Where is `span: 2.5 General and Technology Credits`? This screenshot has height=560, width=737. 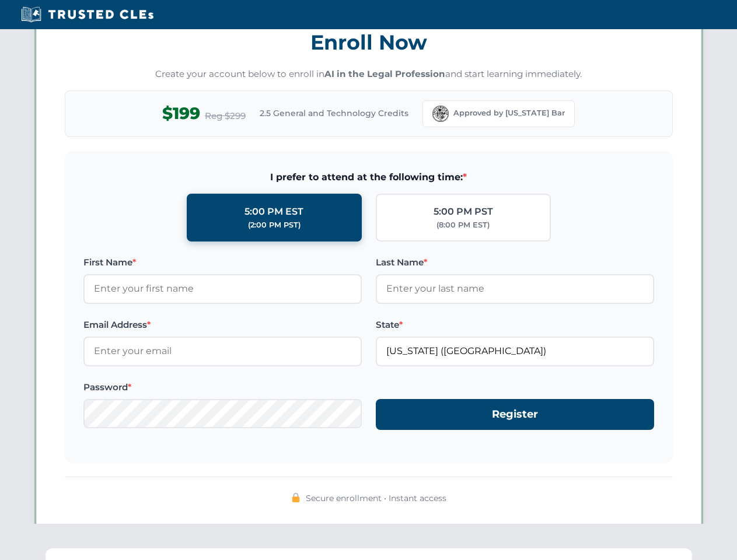
span: 2.5 General and Technology Credits is located at coordinates (333, 113).